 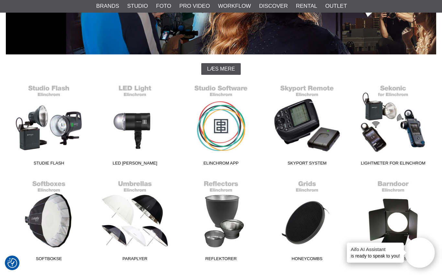 What do you see at coordinates (393, 164) in the screenshot?
I see `span: Lightmeter for Elinchrom` at bounding box center [393, 164].